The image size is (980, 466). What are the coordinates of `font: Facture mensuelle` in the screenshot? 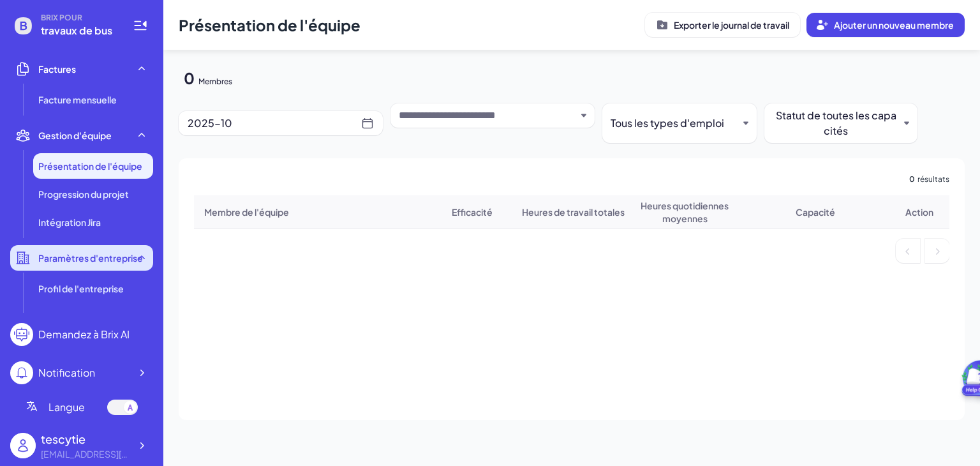 It's located at (77, 100).